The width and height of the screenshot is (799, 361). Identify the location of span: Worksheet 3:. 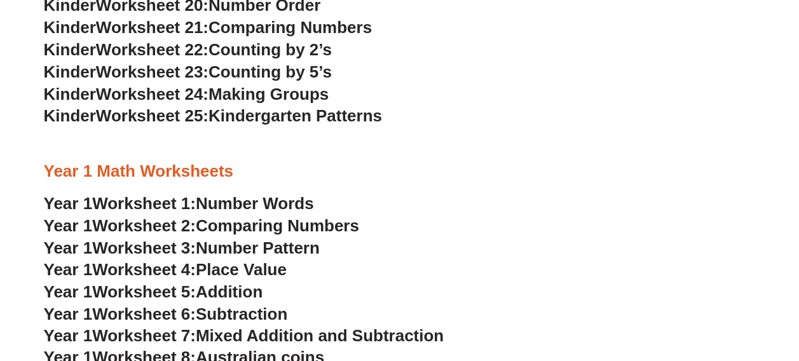
(144, 247).